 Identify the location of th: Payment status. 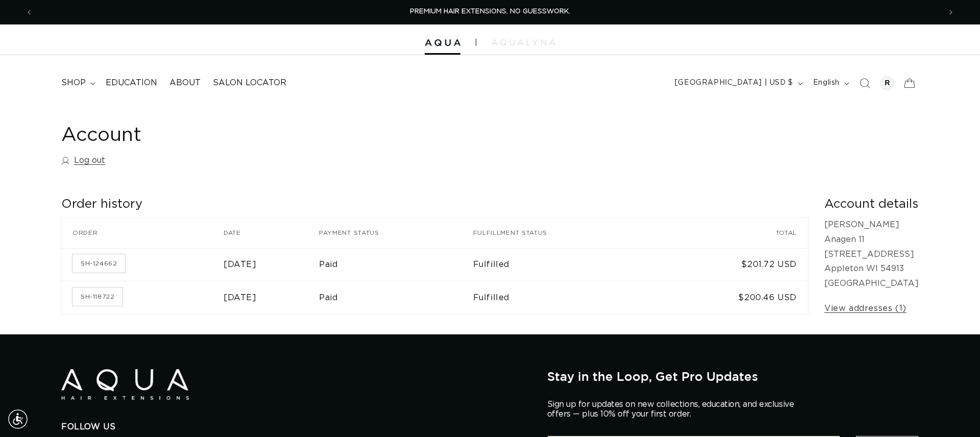
(396, 233).